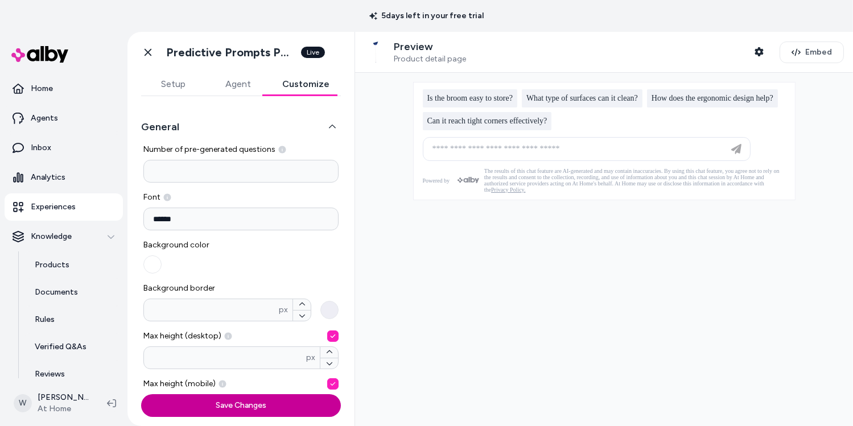  What do you see at coordinates (64, 177) in the screenshot?
I see `a: Analytics` at bounding box center [64, 177].